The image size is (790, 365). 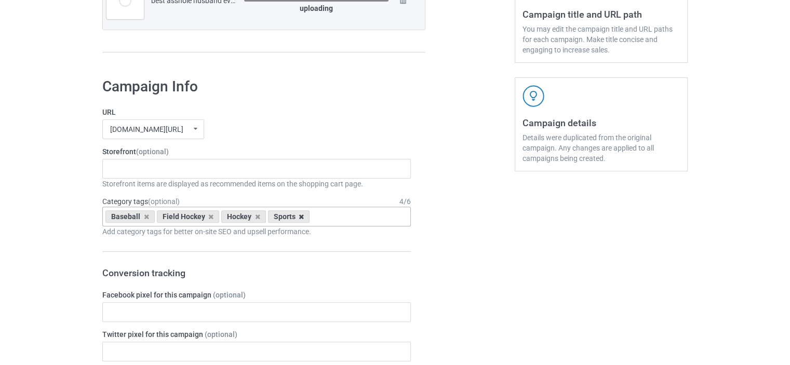 I want to click on h3: Conversion tracking, so click(x=257, y=273).